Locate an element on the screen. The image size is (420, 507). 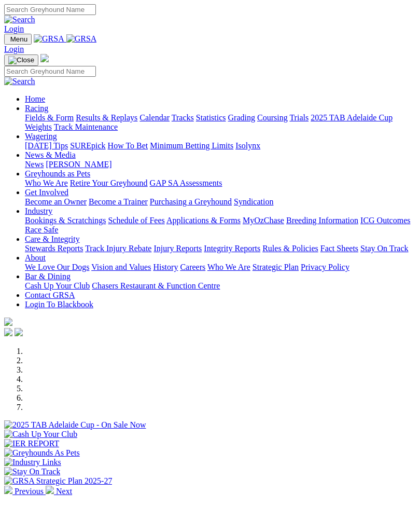
img: chevron-left-pager-white.svg is located at coordinates (8, 490).